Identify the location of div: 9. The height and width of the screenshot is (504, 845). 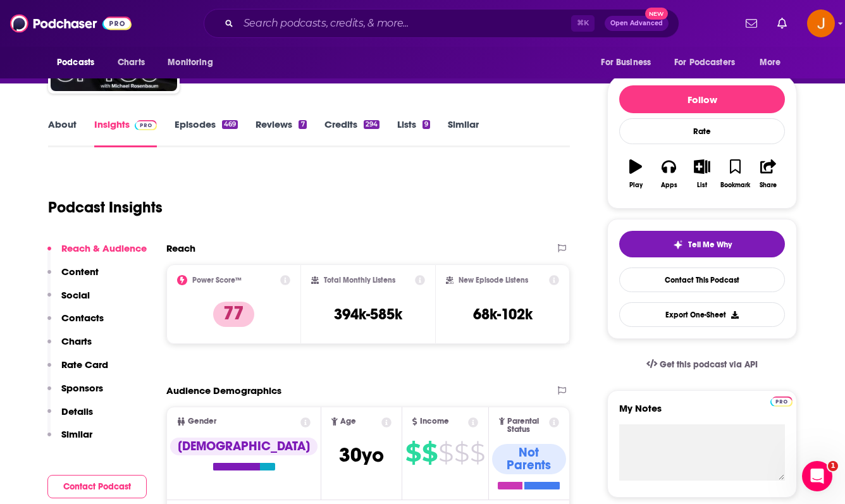
(426, 124).